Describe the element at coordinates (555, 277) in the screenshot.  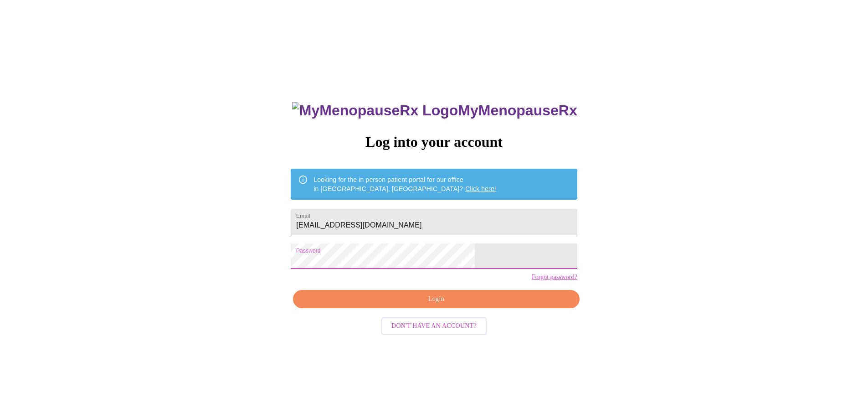
I see `a: Forgot password?` at that location.